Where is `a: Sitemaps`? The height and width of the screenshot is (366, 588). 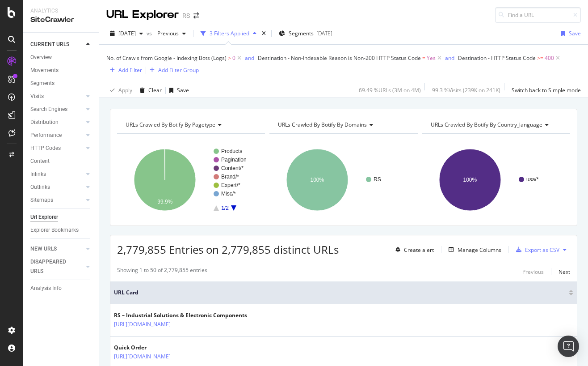 a: Sitemaps is located at coordinates (57, 200).